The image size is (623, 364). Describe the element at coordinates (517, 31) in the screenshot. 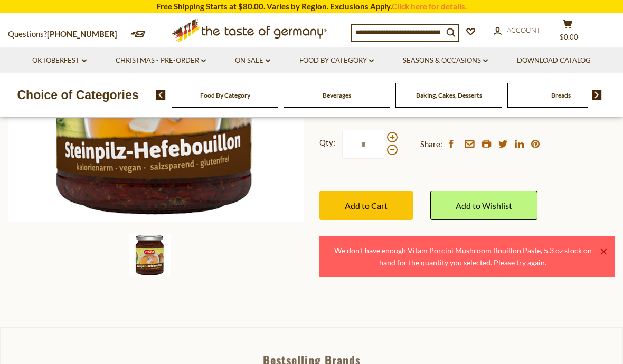

I see `a: Account` at that location.